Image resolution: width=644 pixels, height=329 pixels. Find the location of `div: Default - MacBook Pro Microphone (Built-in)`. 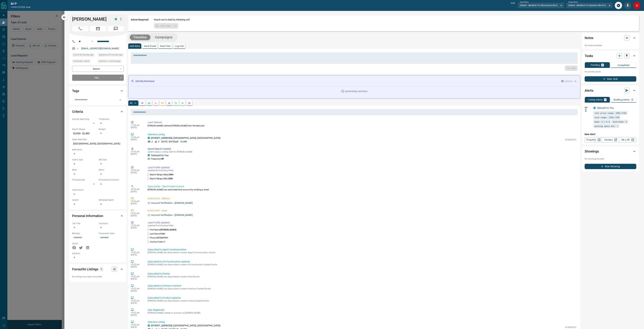

div: Default - MacBook Pro Microphone (Built-in) is located at coordinates (541, 5).